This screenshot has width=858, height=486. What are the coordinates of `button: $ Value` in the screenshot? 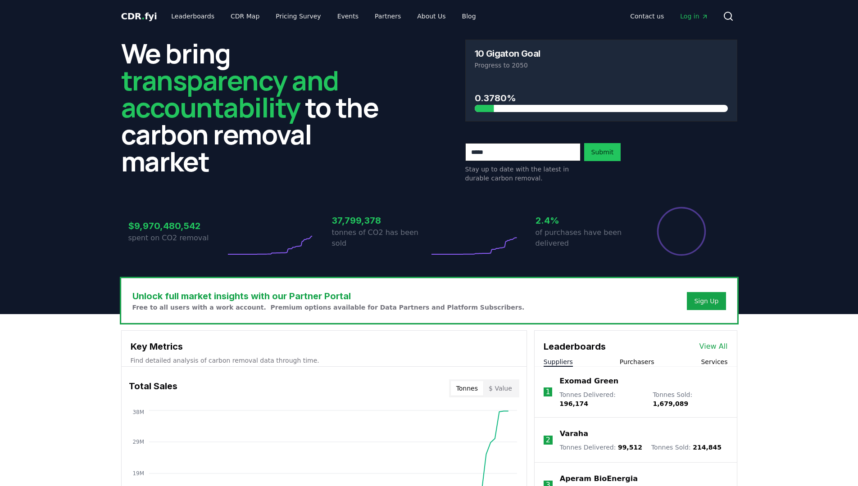 It's located at (500, 389).